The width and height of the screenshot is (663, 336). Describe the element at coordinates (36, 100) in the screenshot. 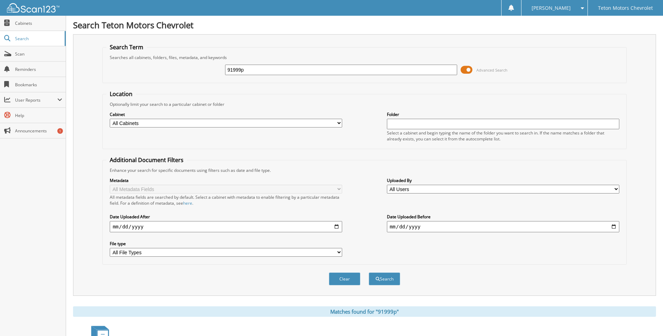

I see `span: User Reports` at that location.